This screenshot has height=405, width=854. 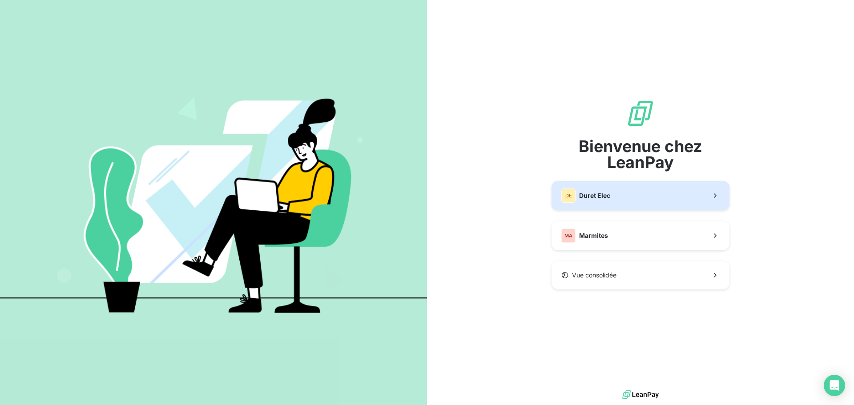 What do you see at coordinates (834, 386) in the screenshot?
I see `div: Open Intercom Messenger` at bounding box center [834, 386].